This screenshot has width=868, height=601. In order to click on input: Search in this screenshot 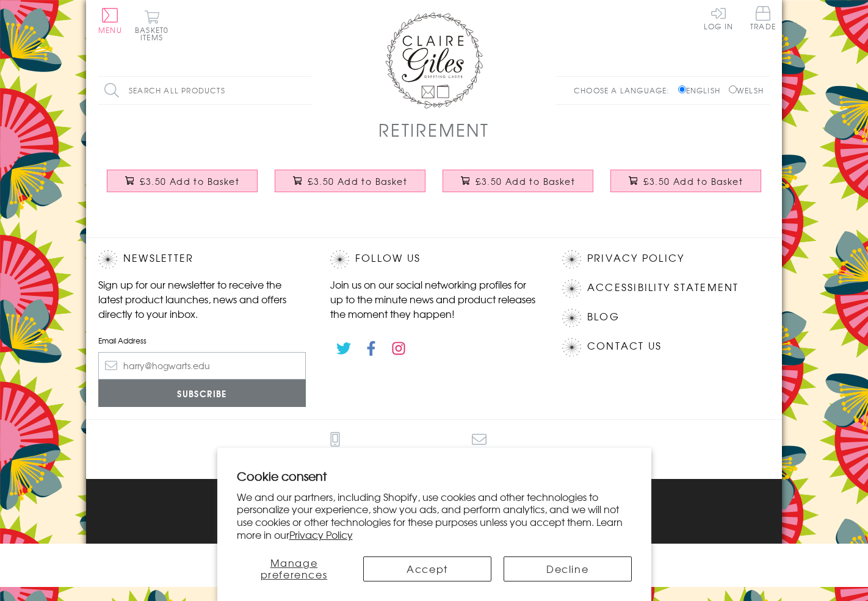, I will do `click(305, 90)`.